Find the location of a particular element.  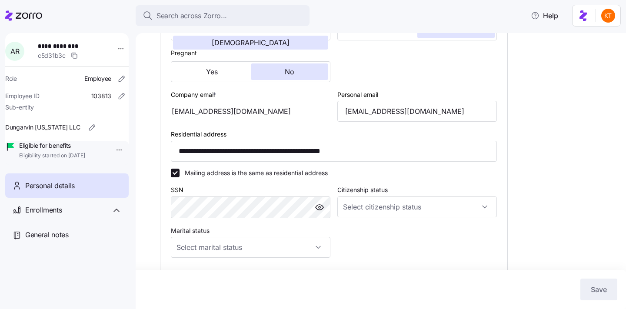

span: Enrollments is located at coordinates (43, 210).